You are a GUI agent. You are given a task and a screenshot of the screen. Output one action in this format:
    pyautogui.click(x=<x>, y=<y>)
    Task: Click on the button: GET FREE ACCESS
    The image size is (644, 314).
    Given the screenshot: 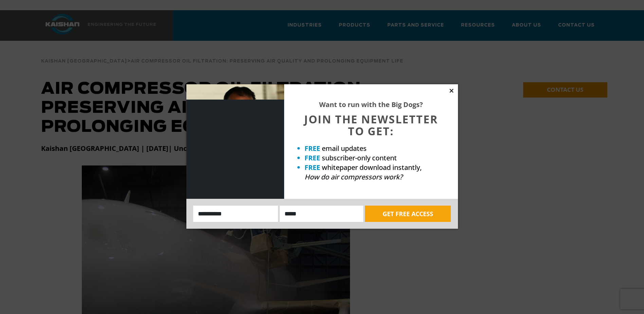 What is the action you would take?
    pyautogui.click(x=408, y=214)
    